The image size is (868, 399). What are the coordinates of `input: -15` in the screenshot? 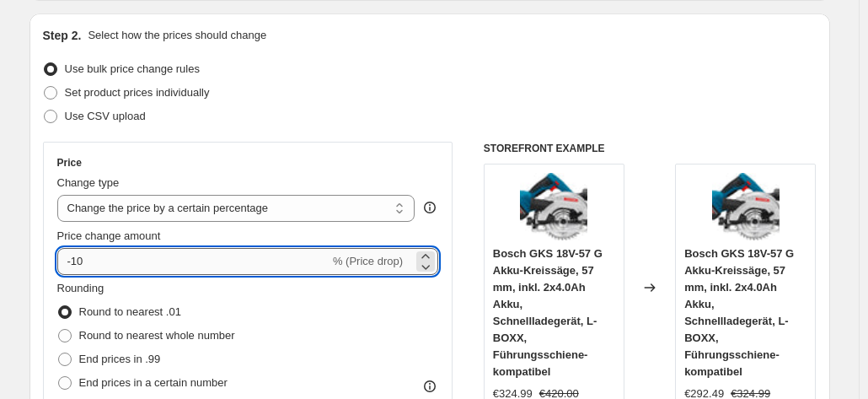 It's located at (193, 261).